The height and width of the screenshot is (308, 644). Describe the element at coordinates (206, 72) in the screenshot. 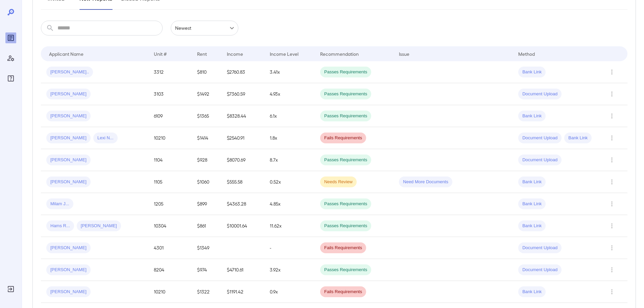

I see `td: $810` at that location.